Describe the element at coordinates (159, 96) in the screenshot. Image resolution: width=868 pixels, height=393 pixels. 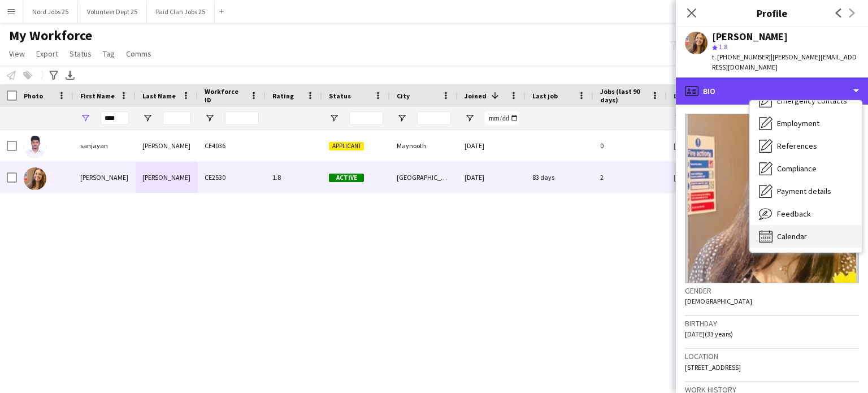
I see `span: Last Name` at that location.